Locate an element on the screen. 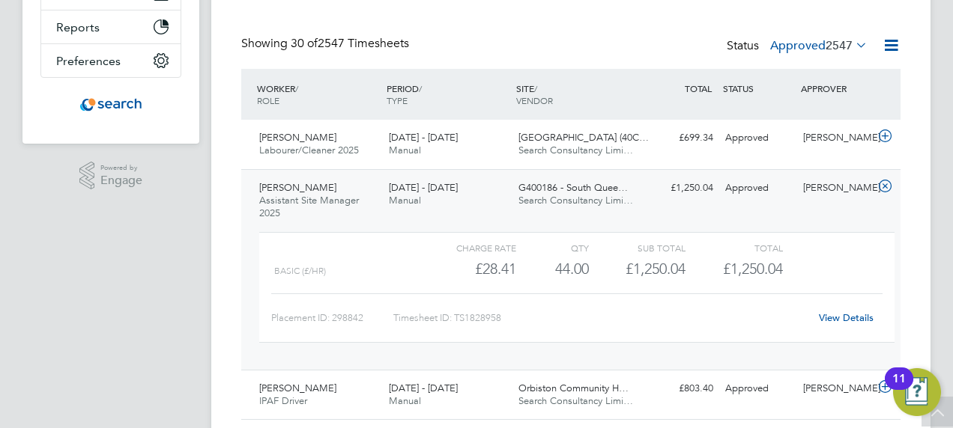  span: G400186 - South Quee… is located at coordinates (573, 187).